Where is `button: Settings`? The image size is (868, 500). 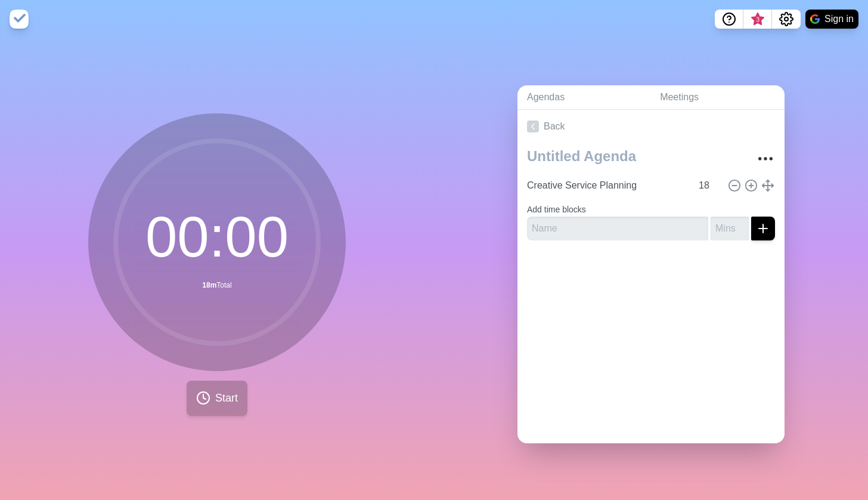
button: Settings is located at coordinates (787, 19).